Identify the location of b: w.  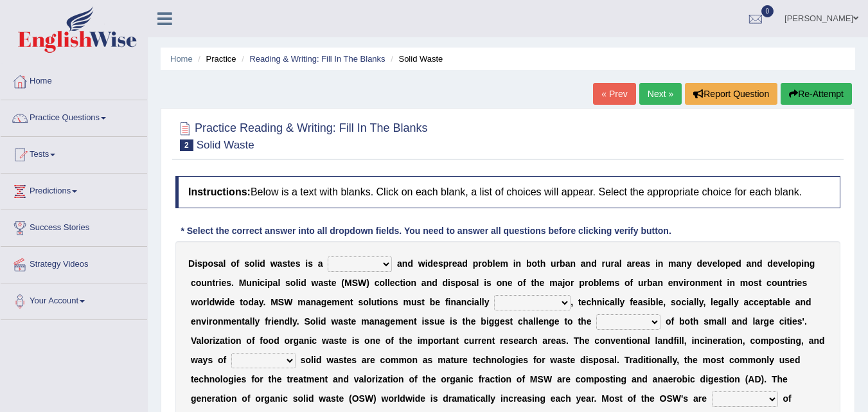
(421, 263).